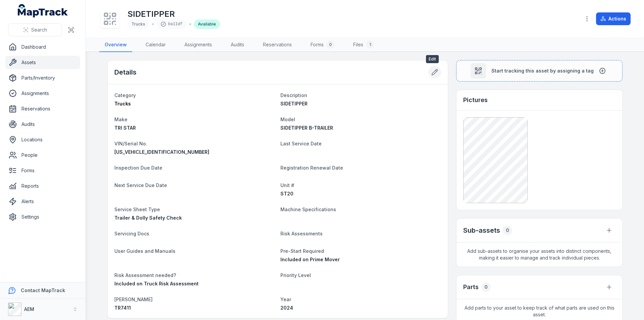 The image size is (644, 320). What do you see at coordinates (43, 290) in the screenshot?
I see `strong: Contact MapTrack` at bounding box center [43, 290].